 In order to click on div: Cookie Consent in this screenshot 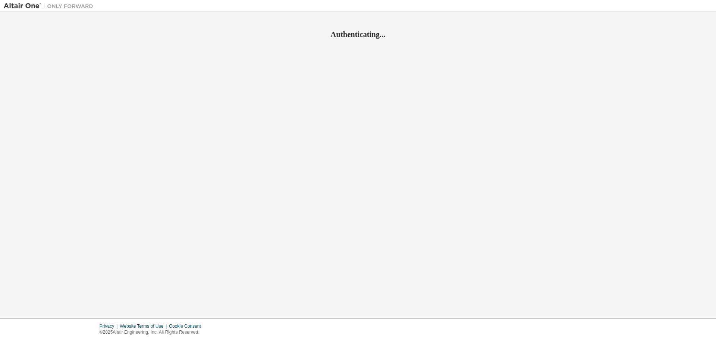, I will do `click(187, 326)`.